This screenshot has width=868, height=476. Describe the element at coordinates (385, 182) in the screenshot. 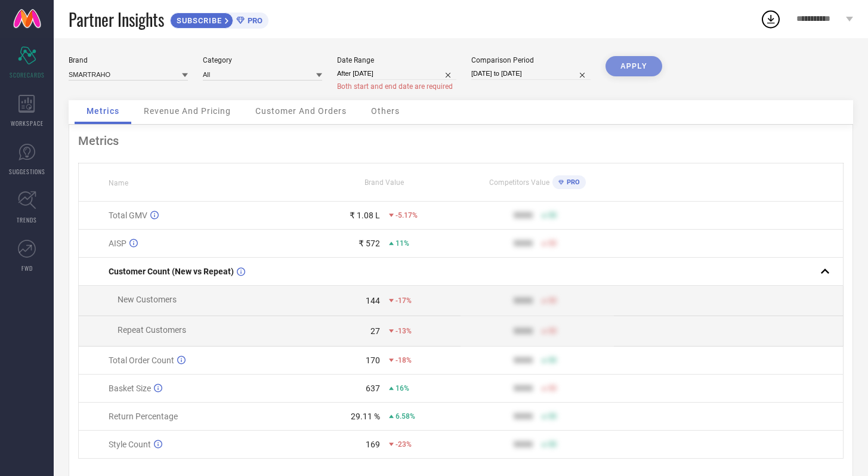

I see `span: Brand Value` at that location.